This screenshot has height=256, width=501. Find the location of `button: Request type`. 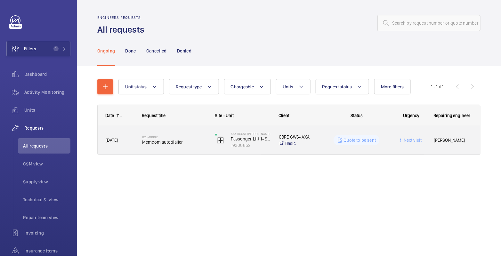

button: Request type is located at coordinates (194, 87).